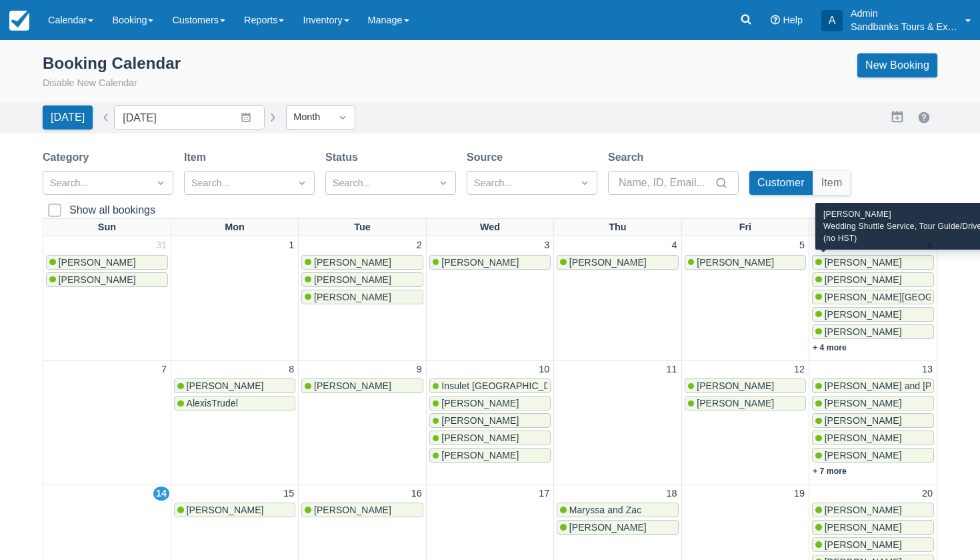 This screenshot has height=560, width=980. I want to click on div: A, so click(832, 21).